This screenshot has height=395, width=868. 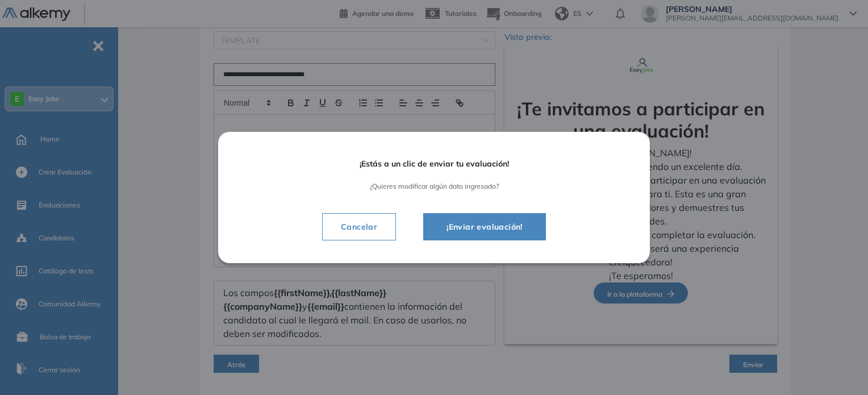 I want to click on span: Cancelar, so click(x=359, y=227).